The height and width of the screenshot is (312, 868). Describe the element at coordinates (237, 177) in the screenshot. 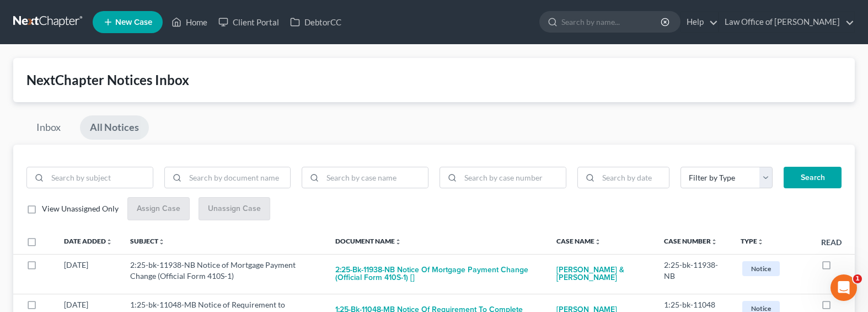

I see `input: Search by document name` at that location.